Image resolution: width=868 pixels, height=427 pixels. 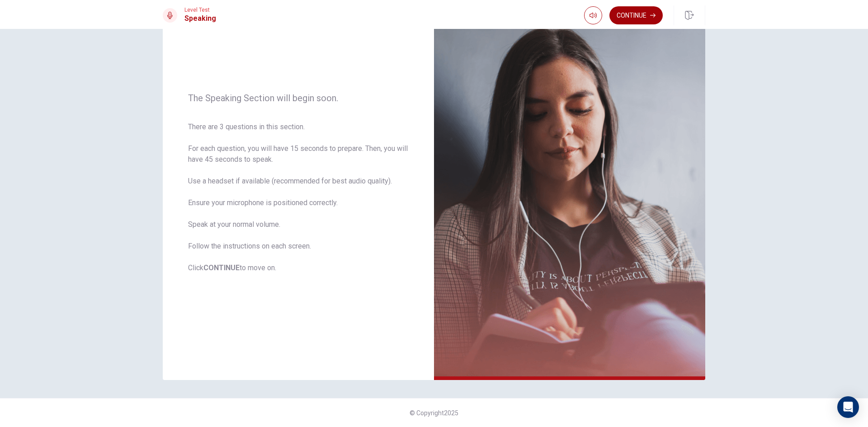 What do you see at coordinates (221, 268) in the screenshot?
I see `b: CONTINUE` at bounding box center [221, 268].